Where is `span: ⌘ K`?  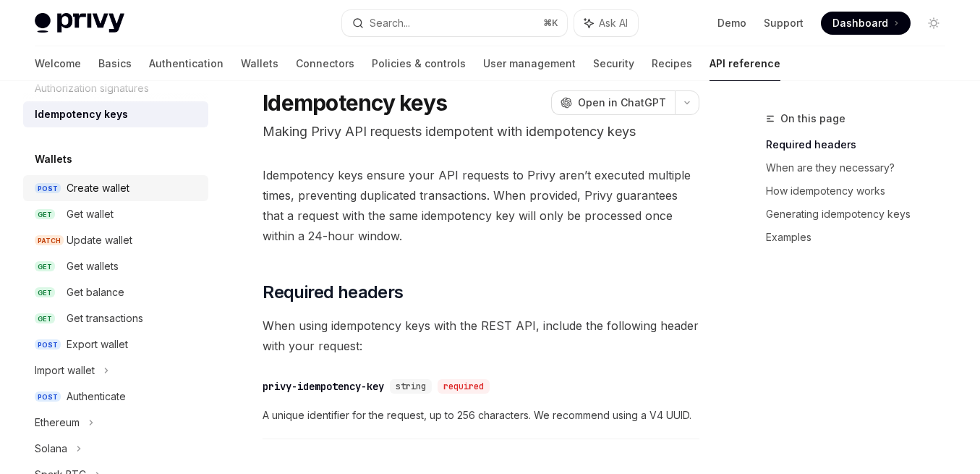
span: ⌘ K is located at coordinates (551, 23).